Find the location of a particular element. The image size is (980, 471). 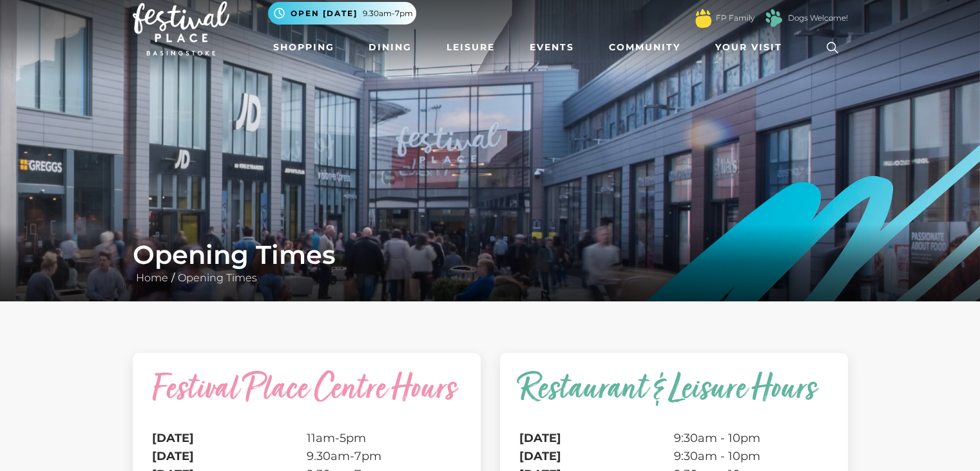

img: Festival Place Logo is located at coordinates (181, 29).